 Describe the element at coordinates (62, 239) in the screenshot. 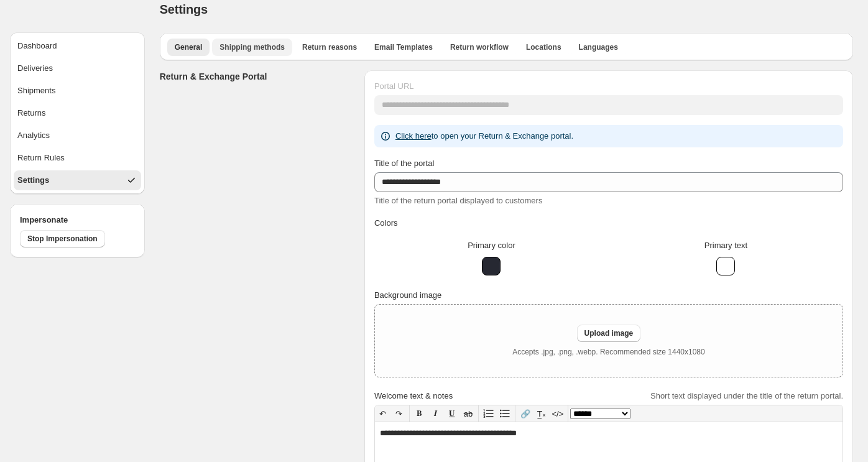

I see `button: Stop Impersonation` at that location.